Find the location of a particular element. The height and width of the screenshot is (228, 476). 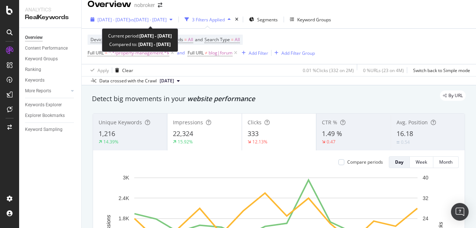

div: 0.54 is located at coordinates (406, 142).